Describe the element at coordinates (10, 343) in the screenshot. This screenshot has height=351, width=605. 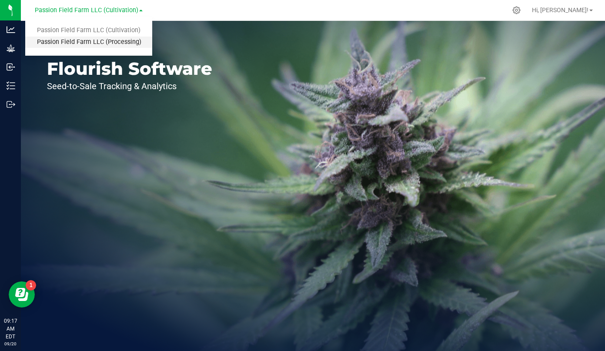
I see `p: 09/20` at that location.